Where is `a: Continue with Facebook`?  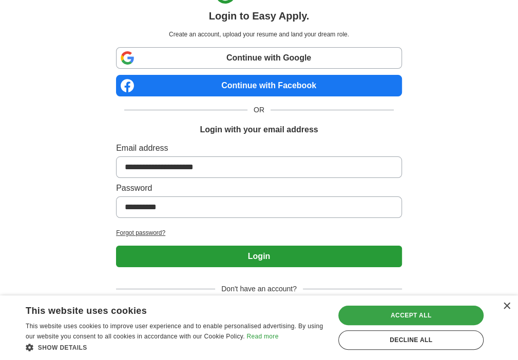
a: Continue with Facebook is located at coordinates (259, 86).